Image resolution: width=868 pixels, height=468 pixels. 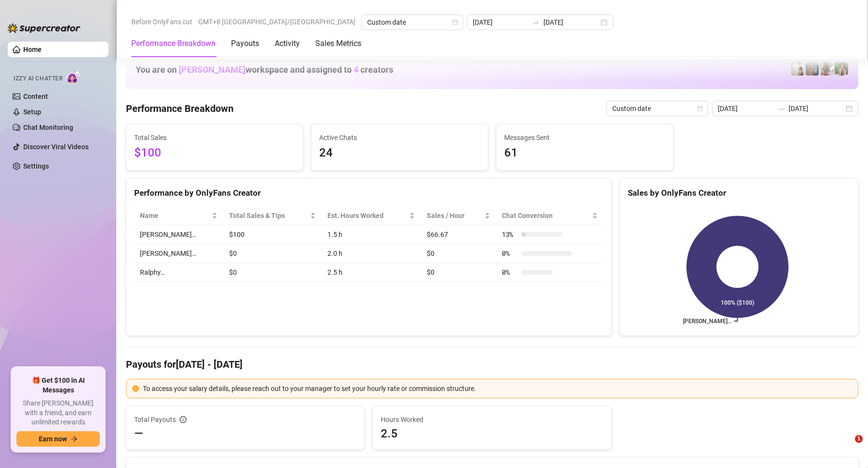 What do you see at coordinates (368, 193) in the screenshot?
I see `div: Performance by OnlyFans Creator` at bounding box center [368, 193].